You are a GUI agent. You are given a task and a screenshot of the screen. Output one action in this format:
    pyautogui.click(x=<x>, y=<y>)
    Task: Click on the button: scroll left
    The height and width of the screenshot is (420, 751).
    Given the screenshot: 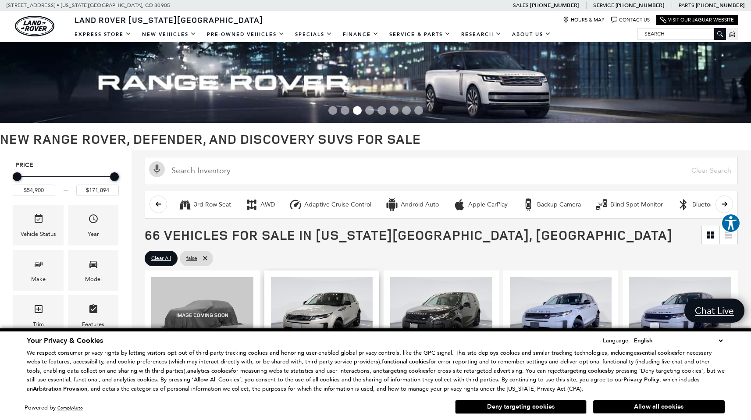 What is the action you would take?
    pyautogui.click(x=158, y=204)
    